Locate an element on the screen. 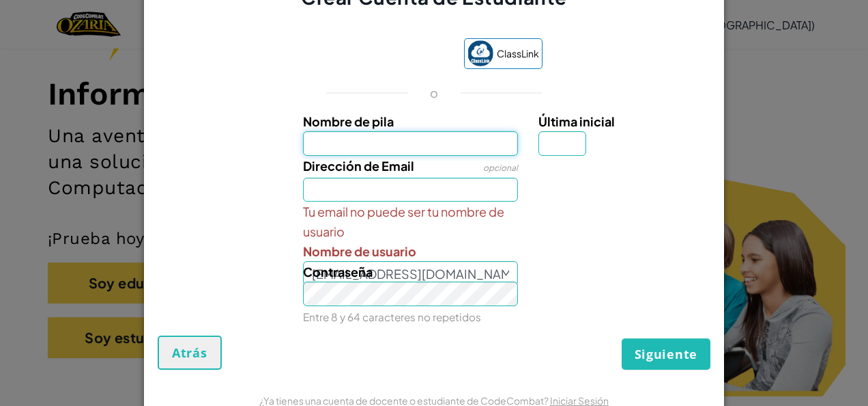 The width and height of the screenshot is (868, 406). span: Atrás is located at coordinates (190, 353).